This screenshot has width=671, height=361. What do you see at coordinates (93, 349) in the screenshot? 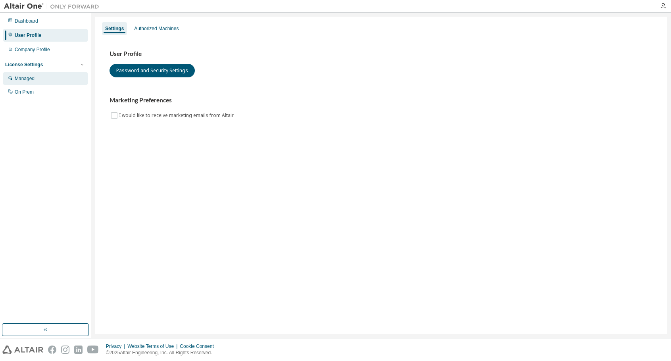
I see `img: youtube.svg` at bounding box center [93, 349].